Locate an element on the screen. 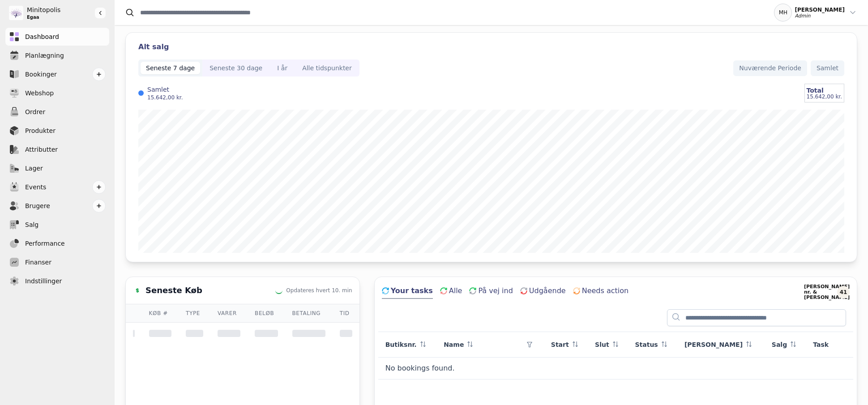  span: Butiksnr. is located at coordinates (401, 344).